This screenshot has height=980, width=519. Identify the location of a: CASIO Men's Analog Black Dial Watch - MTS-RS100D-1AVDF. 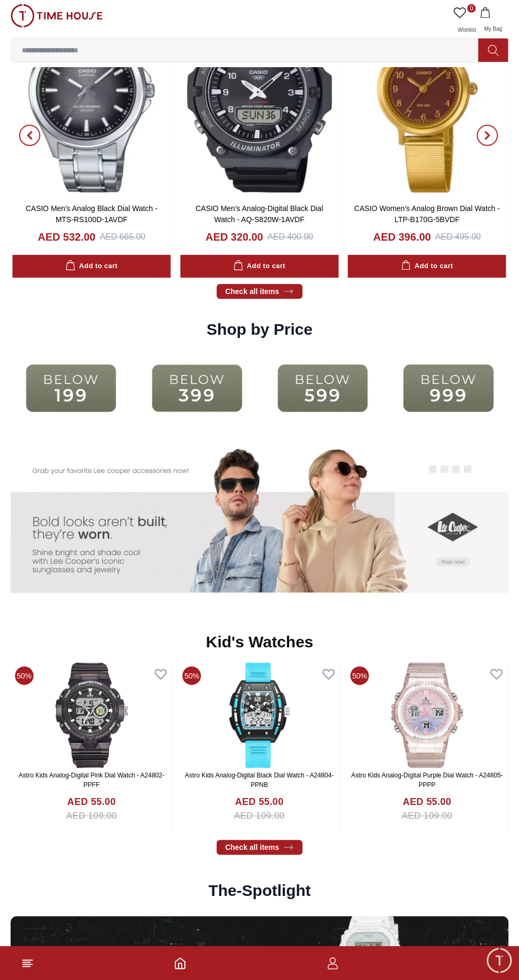
(91, 214).